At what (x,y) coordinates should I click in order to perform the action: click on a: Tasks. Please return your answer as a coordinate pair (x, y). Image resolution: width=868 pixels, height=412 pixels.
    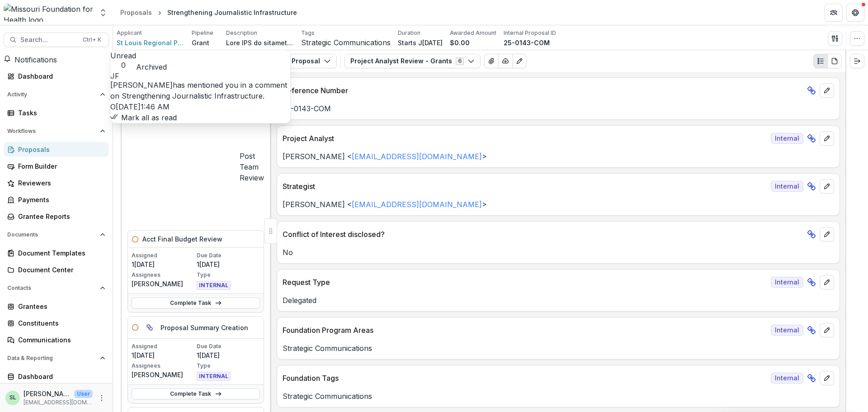
    Looking at the image, I should click on (56, 113).